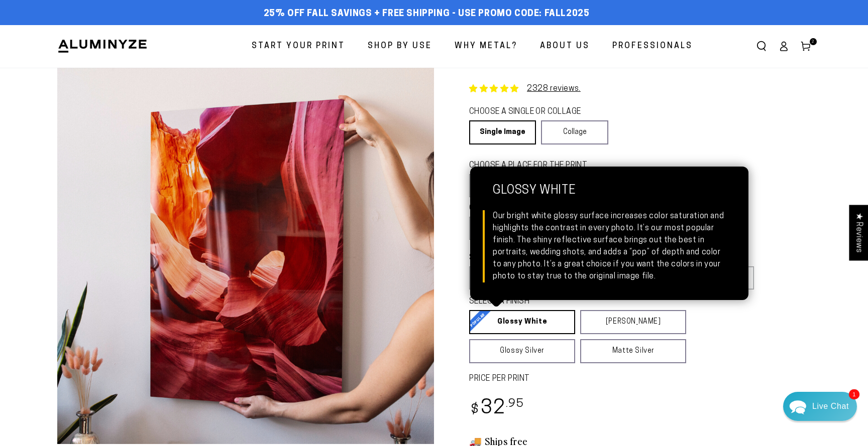 This screenshot has height=446, width=868. Describe the element at coordinates (298, 46) in the screenshot. I see `a: Start Your Print` at that location.